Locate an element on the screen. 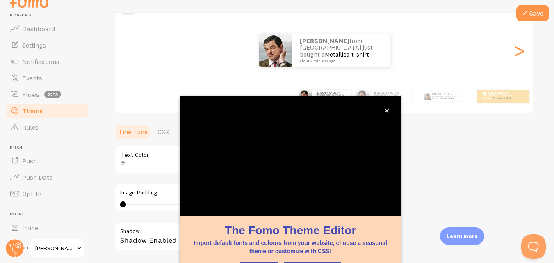  span: Notifications is located at coordinates (41, 61).